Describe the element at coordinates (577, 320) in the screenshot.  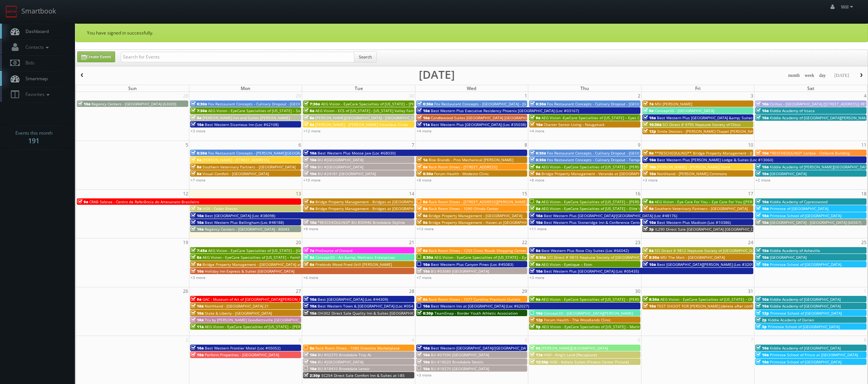
I see `span: Forum Health - The Woodlands Clinic` at that location.